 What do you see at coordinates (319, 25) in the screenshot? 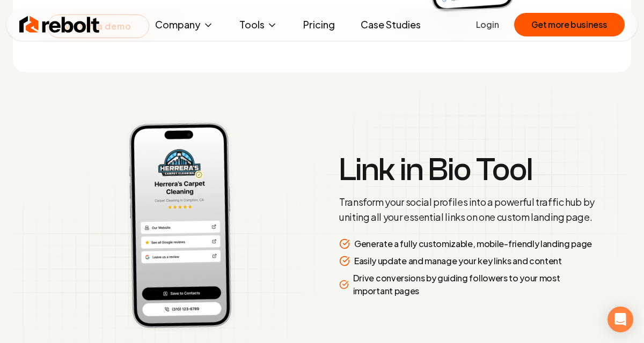
I see `a: Pricing` at bounding box center [319, 25].